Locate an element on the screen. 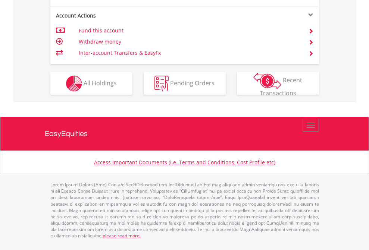 The height and width of the screenshot is (250, 369). td: Fund this account is located at coordinates (189, 31).